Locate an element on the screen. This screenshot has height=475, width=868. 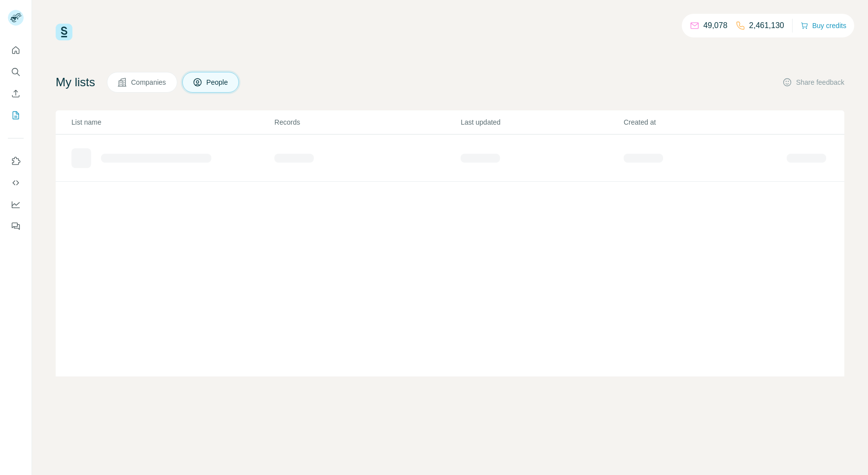
p: Records is located at coordinates (367, 122).